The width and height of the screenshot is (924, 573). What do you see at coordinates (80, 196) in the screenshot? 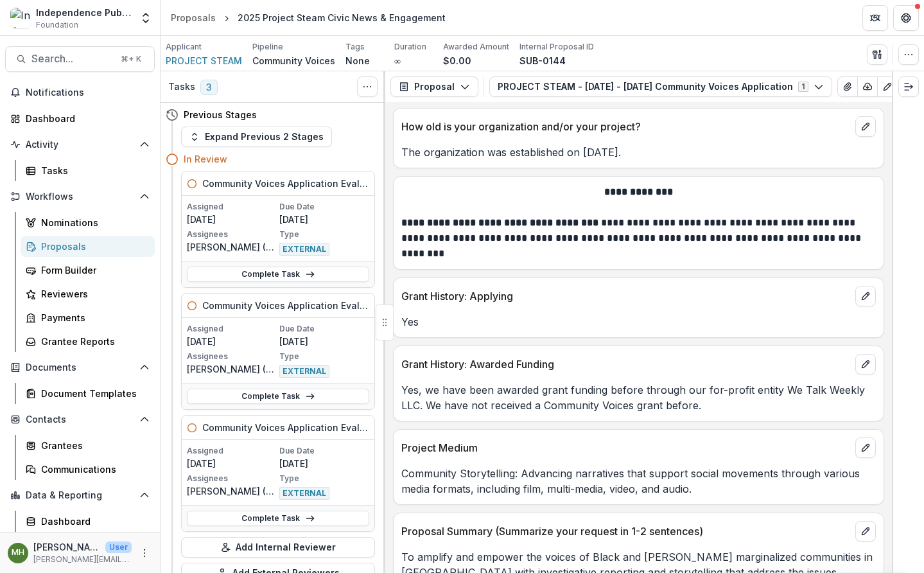
I see `button: Open Workflows` at bounding box center [80, 196].